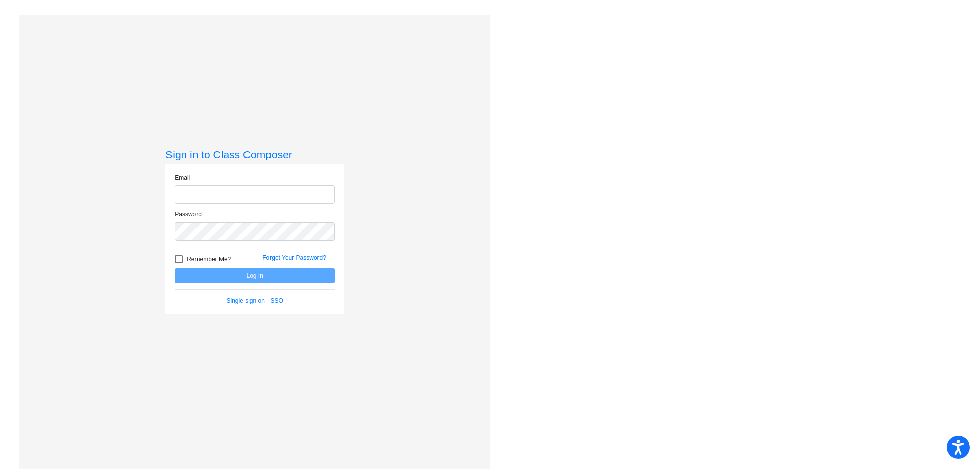 The width and height of the screenshot is (980, 469). Describe the element at coordinates (294, 257) in the screenshot. I see `a: Forgot Your Password?` at that location.